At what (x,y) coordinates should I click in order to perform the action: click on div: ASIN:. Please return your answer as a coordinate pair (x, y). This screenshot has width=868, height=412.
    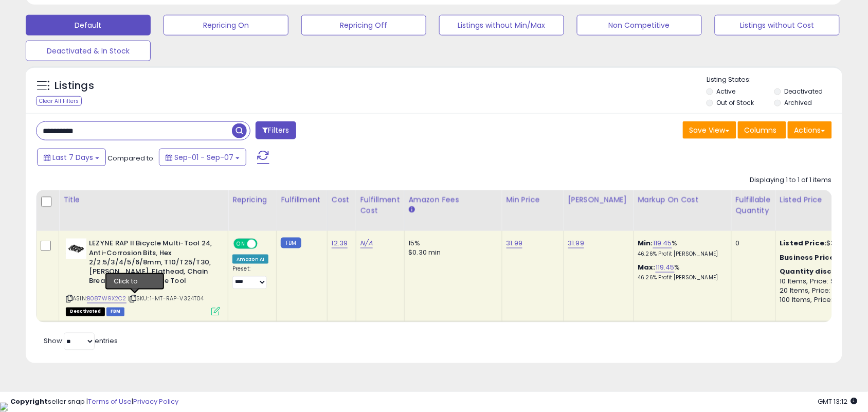
    Looking at the image, I should click on (143, 277).